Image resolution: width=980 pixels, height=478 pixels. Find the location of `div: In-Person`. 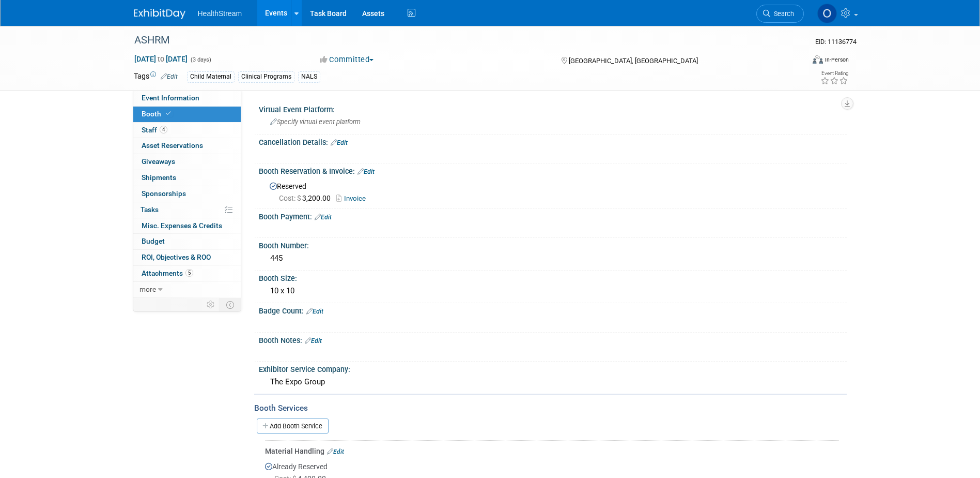

div: In-Person is located at coordinates (837, 59).